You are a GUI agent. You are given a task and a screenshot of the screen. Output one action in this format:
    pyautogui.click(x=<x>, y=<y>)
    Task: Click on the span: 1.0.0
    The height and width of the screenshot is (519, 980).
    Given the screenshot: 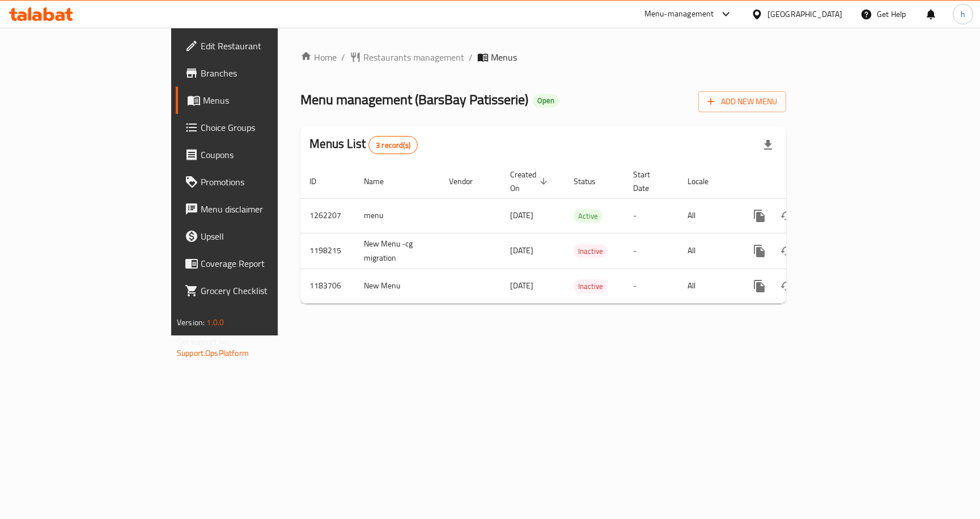 What is the action you would take?
    pyautogui.click(x=215, y=322)
    